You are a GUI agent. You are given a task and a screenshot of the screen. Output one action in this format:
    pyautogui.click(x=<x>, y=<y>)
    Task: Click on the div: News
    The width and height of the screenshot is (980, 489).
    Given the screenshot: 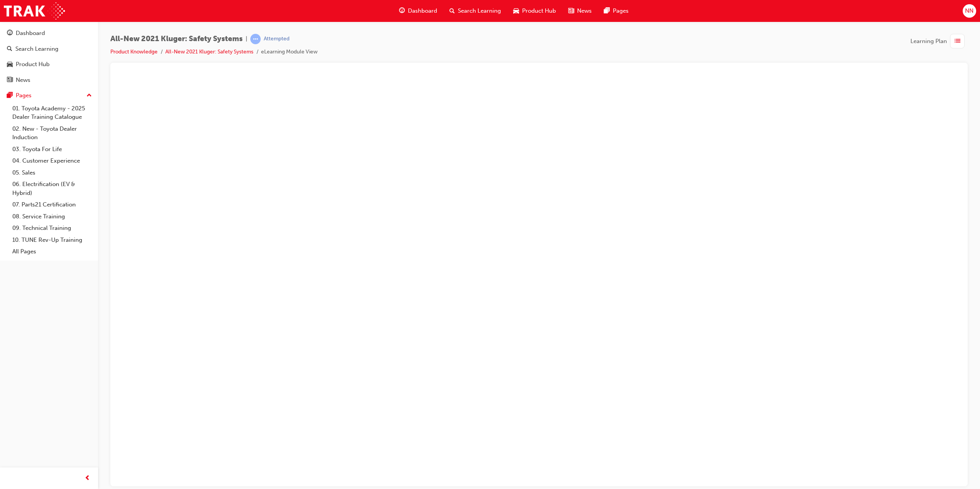 What is the action you would take?
    pyautogui.click(x=23, y=80)
    